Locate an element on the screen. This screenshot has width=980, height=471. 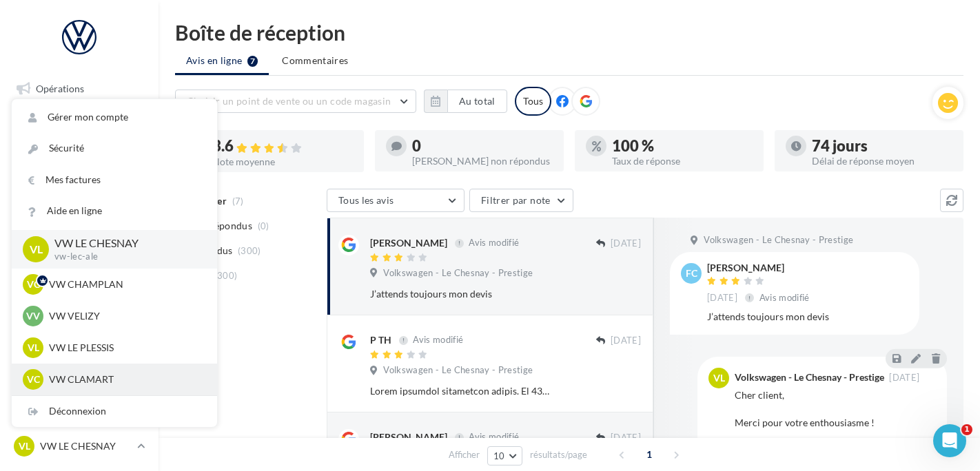
a: Médiathèque is located at coordinates (79, 261).